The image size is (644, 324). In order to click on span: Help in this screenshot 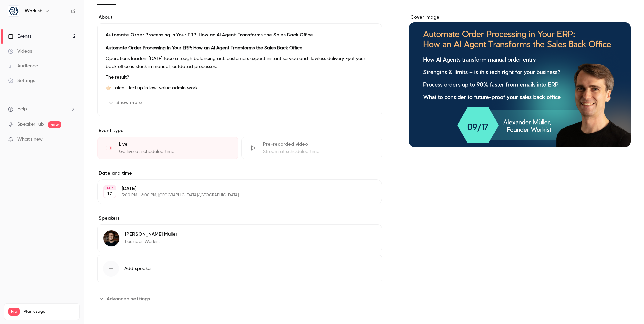, I will do `click(22, 110)`.